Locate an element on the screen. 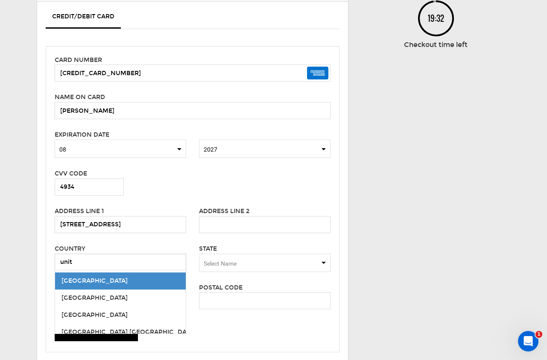 Image resolution: width=547 pixels, height=360 pixels. span: 08 is located at coordinates (121, 150).